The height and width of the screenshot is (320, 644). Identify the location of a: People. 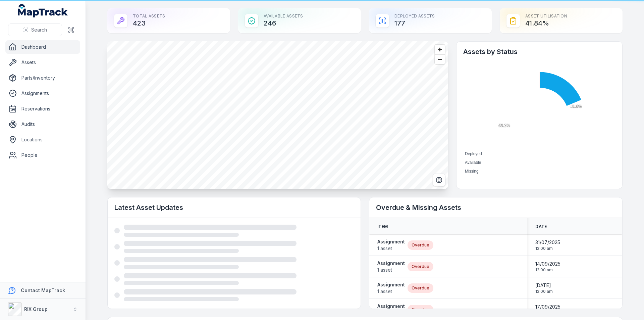
(43, 155).